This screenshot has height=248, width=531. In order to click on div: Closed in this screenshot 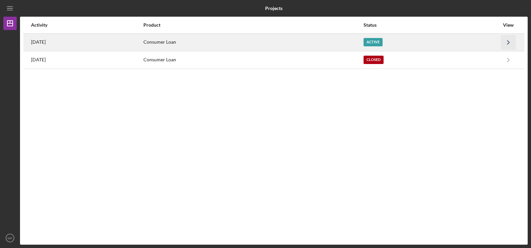, I will do `click(373, 60)`.